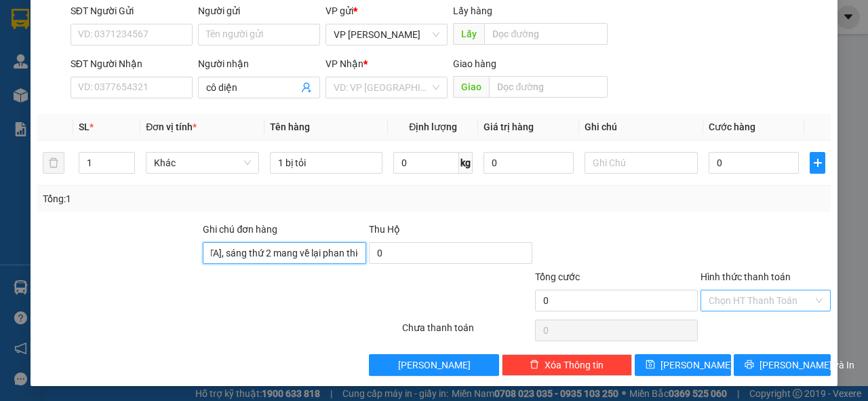 The height and width of the screenshot is (401, 868). What do you see at coordinates (557, 277) in the screenshot?
I see `span: Tổng cước` at bounding box center [557, 277].